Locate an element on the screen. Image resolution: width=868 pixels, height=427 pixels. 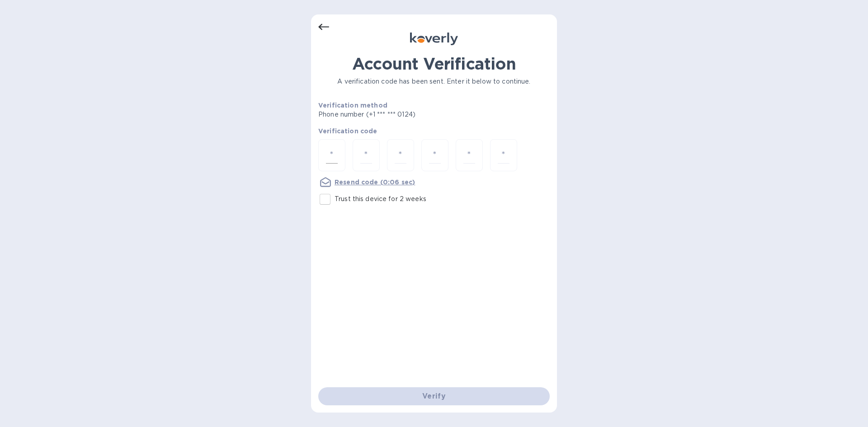
u: Resend code (0:06 sec) is located at coordinates (375, 182).